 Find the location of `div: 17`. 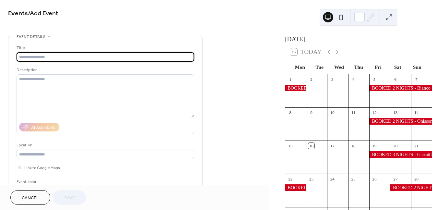

div: 17 is located at coordinates (333, 146).